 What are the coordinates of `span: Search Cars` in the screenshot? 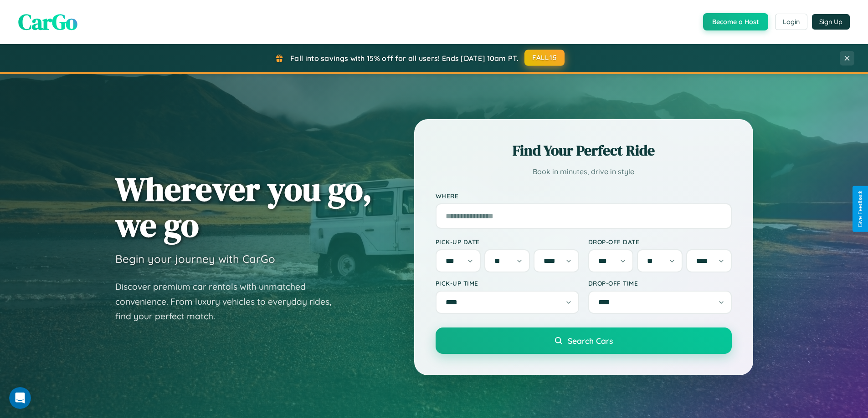 It's located at (590, 341).